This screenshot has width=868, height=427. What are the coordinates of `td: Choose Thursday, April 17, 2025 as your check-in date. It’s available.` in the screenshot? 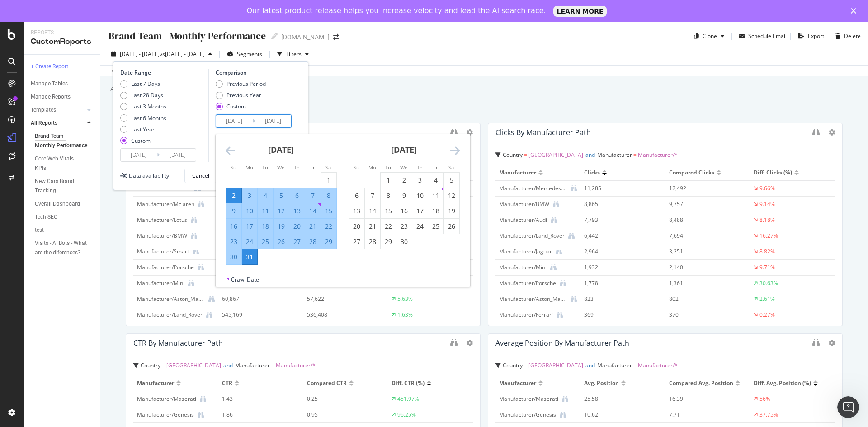 It's located at (419, 211).